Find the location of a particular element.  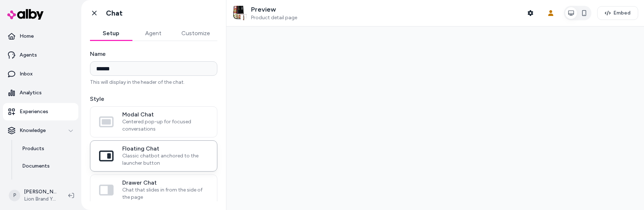

p: Analytics is located at coordinates (30, 93).